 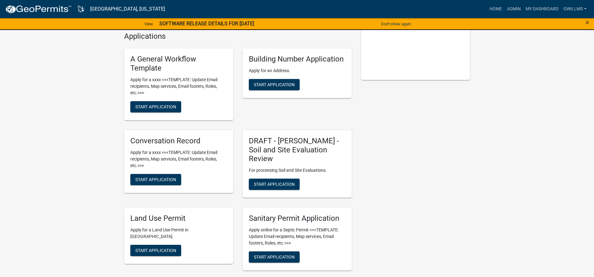 What do you see at coordinates (179, 218) in the screenshot?
I see `h5: Land Use Permit` at bounding box center [179, 218].